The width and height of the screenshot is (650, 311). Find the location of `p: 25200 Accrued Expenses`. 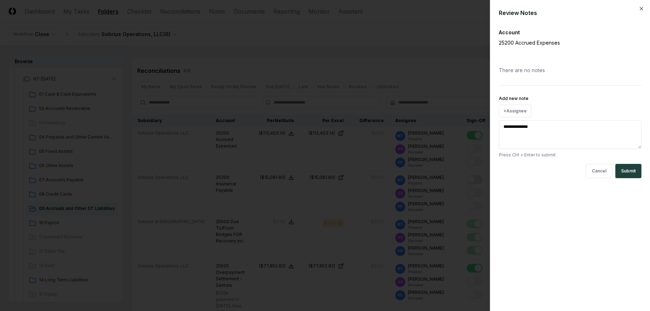

p: 25200 Accrued Expenses is located at coordinates (557, 42).